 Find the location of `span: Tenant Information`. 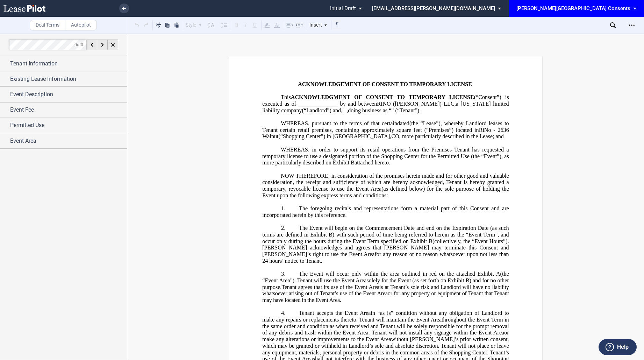

span: Tenant Information is located at coordinates (34, 64).